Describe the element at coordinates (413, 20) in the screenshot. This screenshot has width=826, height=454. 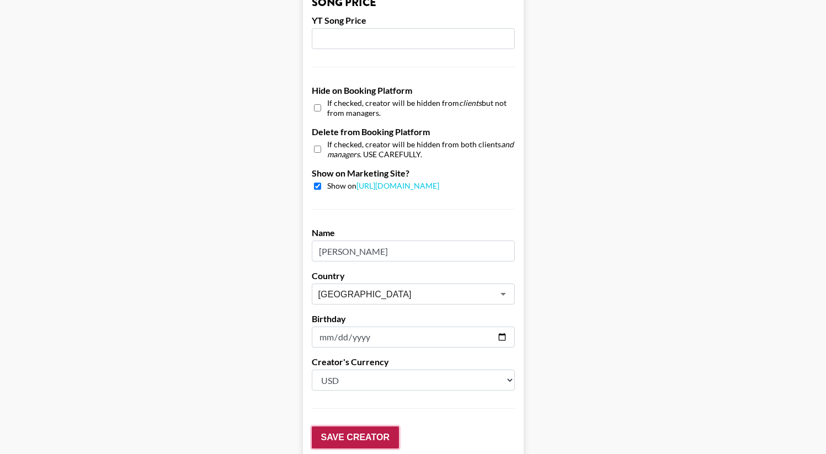
I see `label: YT Song Price` at that location.